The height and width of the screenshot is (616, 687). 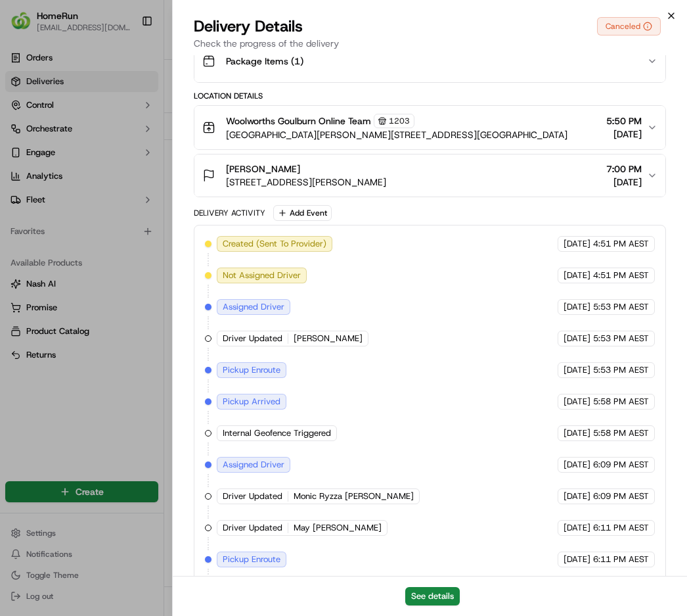 What do you see at coordinates (265, 62) in the screenshot?
I see `span: Package Items ( 1 )` at bounding box center [265, 62].